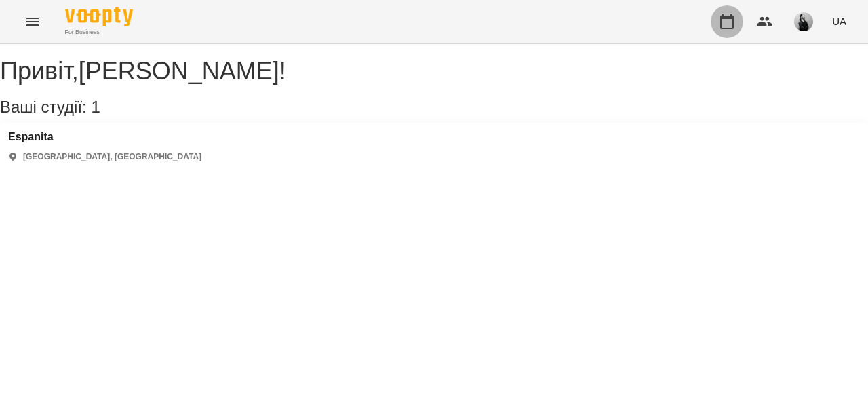 Image resolution: width=868 pixels, height=403 pixels. Describe the element at coordinates (105, 137) in the screenshot. I see `a: Espanita` at that location.